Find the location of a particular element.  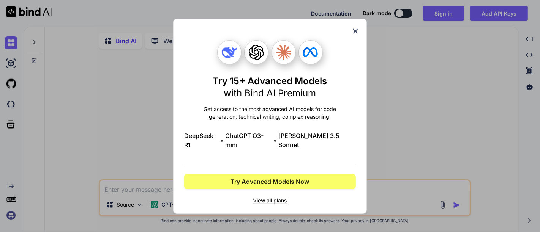

span: with Bind AI Premium is located at coordinates (270, 93).